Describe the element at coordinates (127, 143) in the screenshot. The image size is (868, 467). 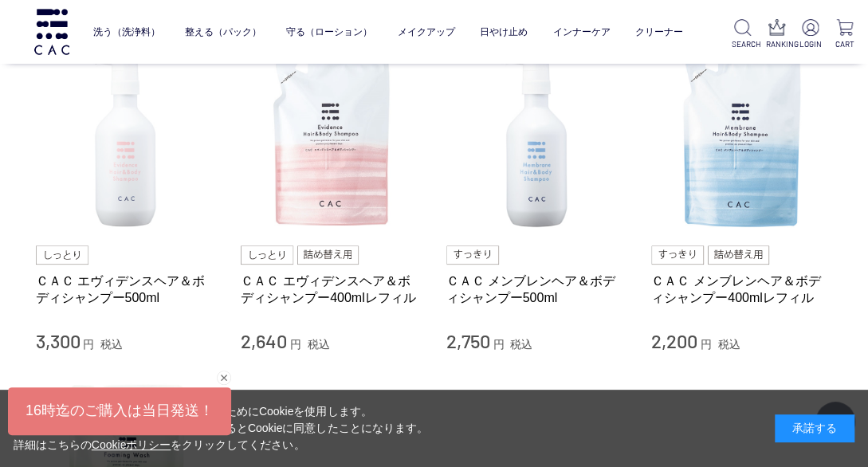
I see `img: ＣＡＣ エヴィデンスヘア＆ボディシャンプー500ml` at that location.